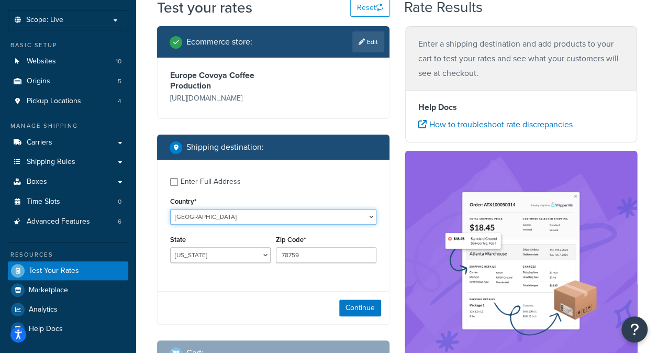 This screenshot has width=658, height=353. Describe the element at coordinates (225, 147) in the screenshot. I see `h2: Shipping destination :` at that location.